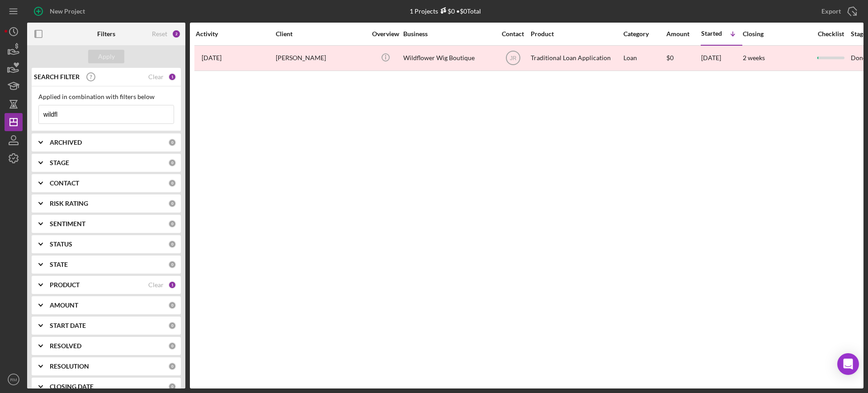  I want to click on div: Client, so click(321, 34).